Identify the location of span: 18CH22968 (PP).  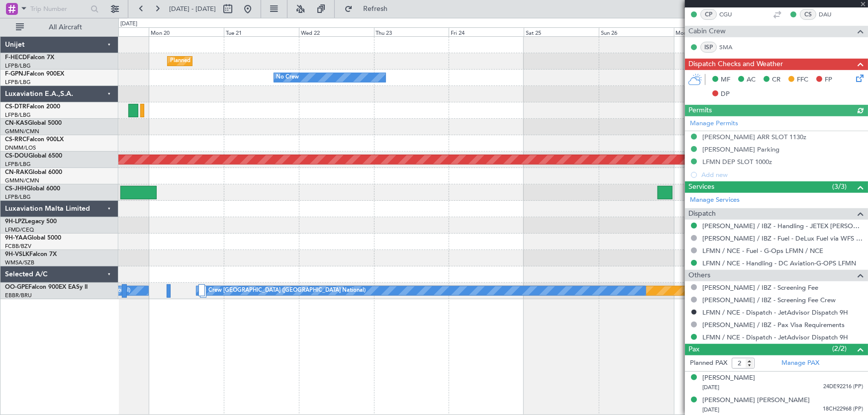
(843, 409).